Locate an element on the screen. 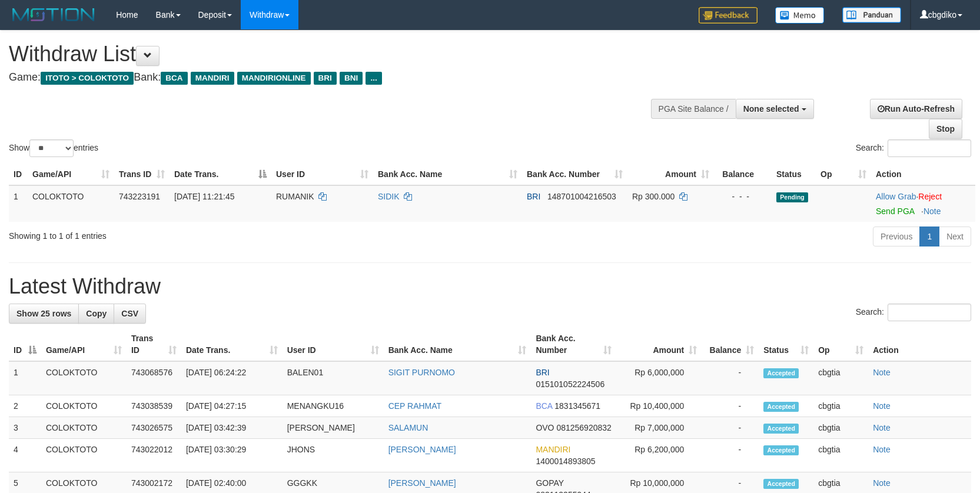  a: Send PGA is located at coordinates (895, 211).